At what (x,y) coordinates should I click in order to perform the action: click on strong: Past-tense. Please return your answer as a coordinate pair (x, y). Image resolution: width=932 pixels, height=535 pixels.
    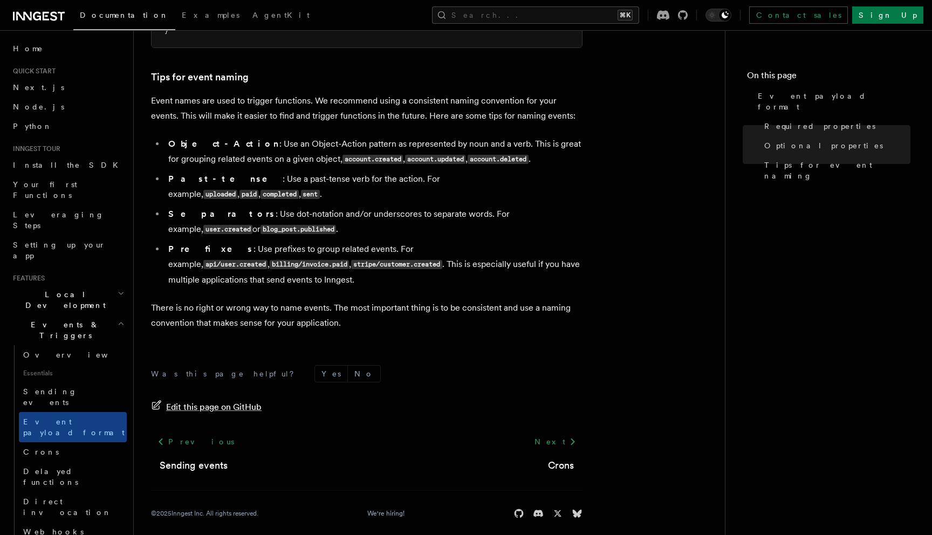
    Looking at the image, I should click on (225, 179).